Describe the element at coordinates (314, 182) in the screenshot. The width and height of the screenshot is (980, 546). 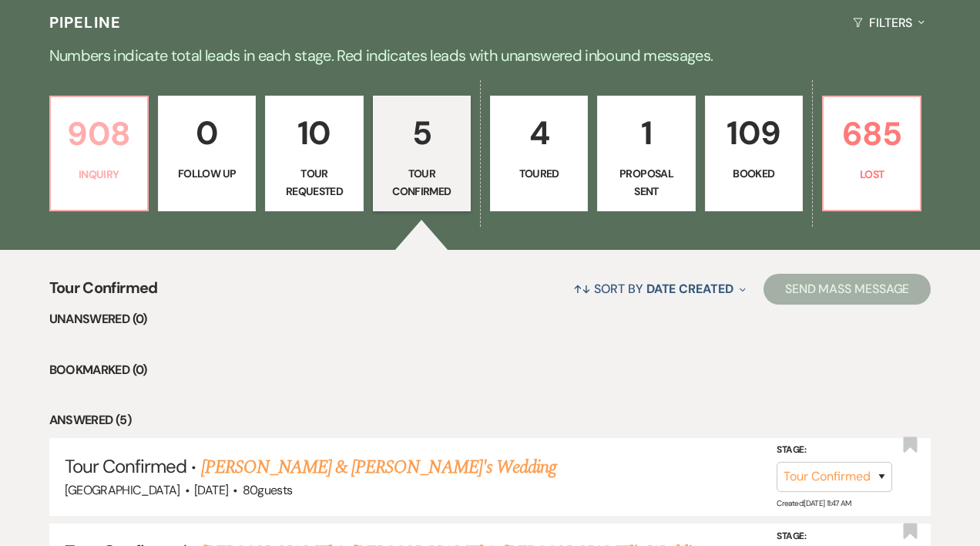
I see `p: Tour Requested` at that location.